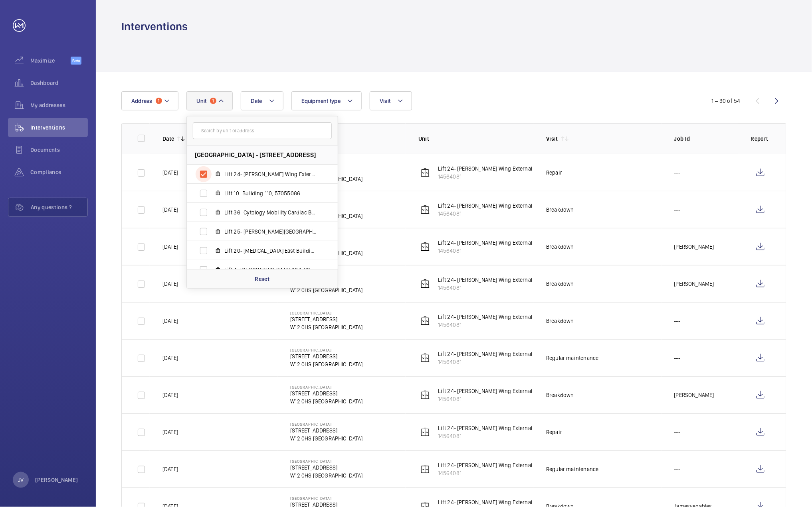  I want to click on span: My addresses, so click(59, 105).